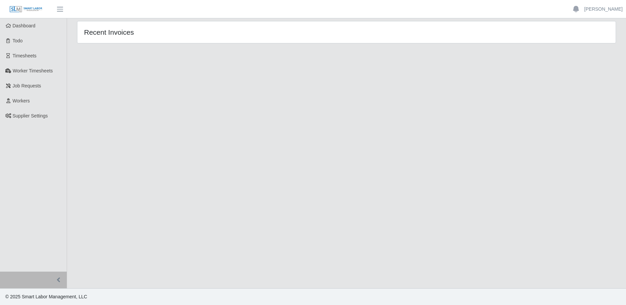  I want to click on span: Timesheets, so click(25, 56).